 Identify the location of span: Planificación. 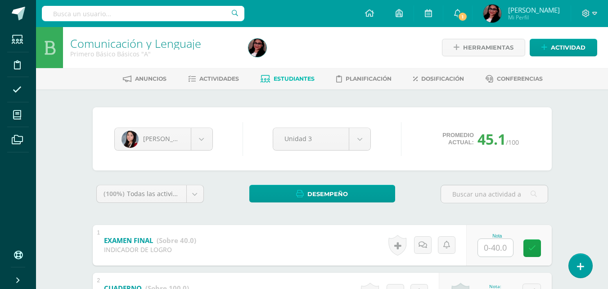
(369, 78).